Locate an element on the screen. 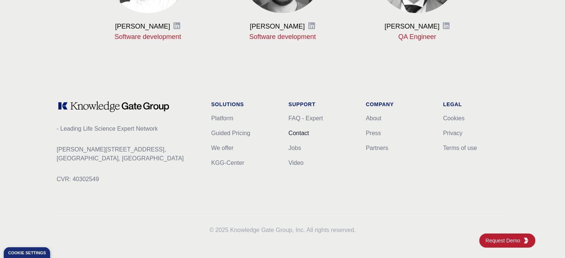 The height and width of the screenshot is (258, 565). h1: Legal is located at coordinates (476, 104).